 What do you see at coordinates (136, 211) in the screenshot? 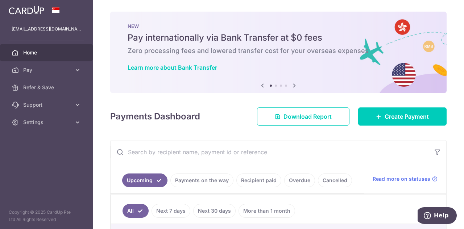
I see `a: All` at bounding box center [136, 211].